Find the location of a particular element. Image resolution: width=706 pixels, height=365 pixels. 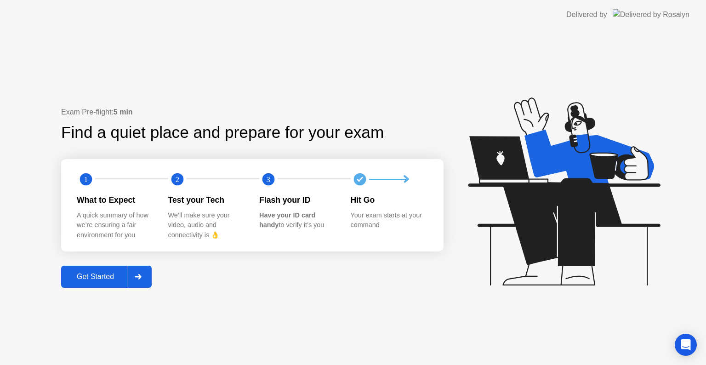

button: Get Started is located at coordinates (106, 277).